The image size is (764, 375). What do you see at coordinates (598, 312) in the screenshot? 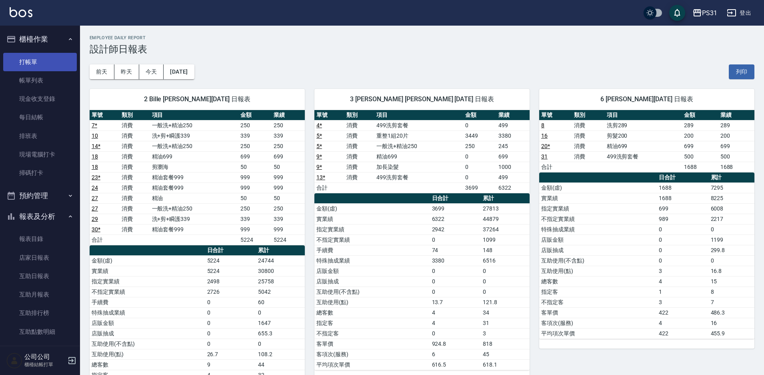
I see `td: 客單價` at bounding box center [598, 312].